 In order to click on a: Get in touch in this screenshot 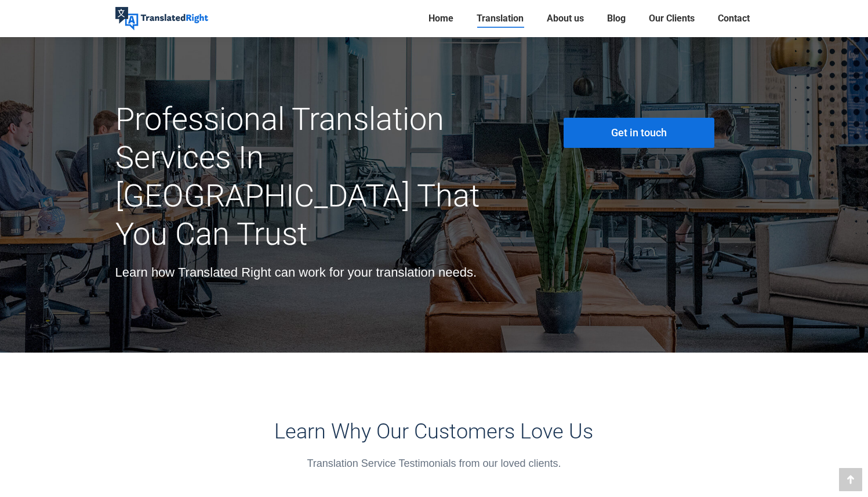, I will do `click(639, 133)`.